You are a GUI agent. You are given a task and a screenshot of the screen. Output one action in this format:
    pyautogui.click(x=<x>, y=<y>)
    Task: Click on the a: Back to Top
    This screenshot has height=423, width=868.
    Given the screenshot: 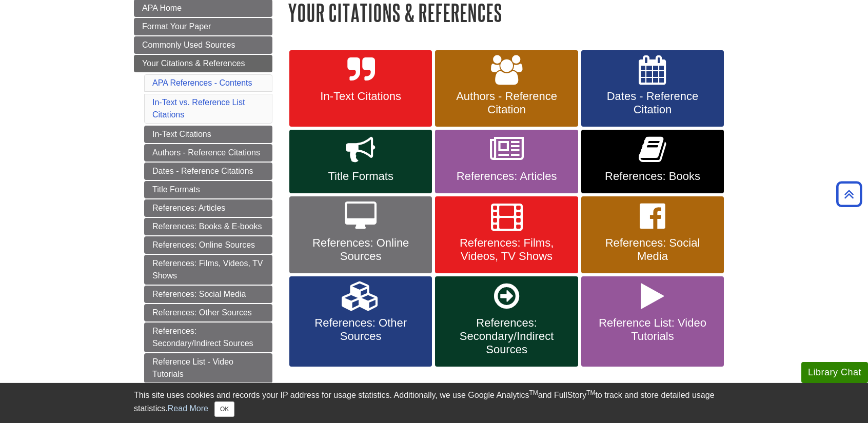 What is the action you would take?
    pyautogui.click(x=849, y=194)
    